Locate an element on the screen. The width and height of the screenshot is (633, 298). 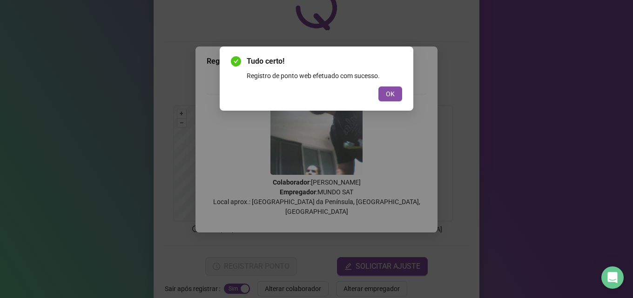
button: OK is located at coordinates (390, 94).